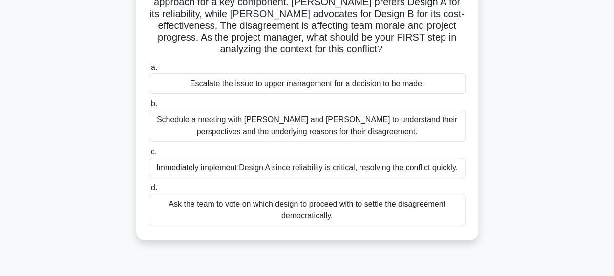  What do you see at coordinates (154, 187) in the screenshot?
I see `span: d.` at bounding box center [154, 187].